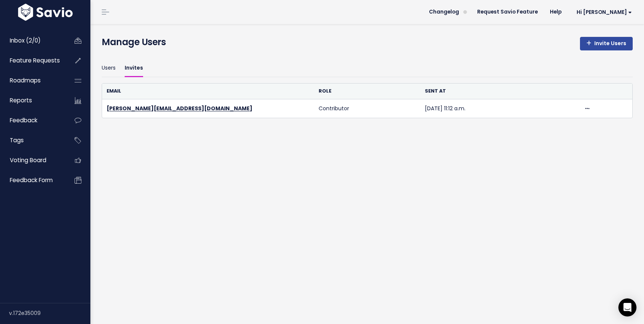 The width and height of the screenshot is (644, 324). I want to click on a: Feature Requests, so click(32, 60).